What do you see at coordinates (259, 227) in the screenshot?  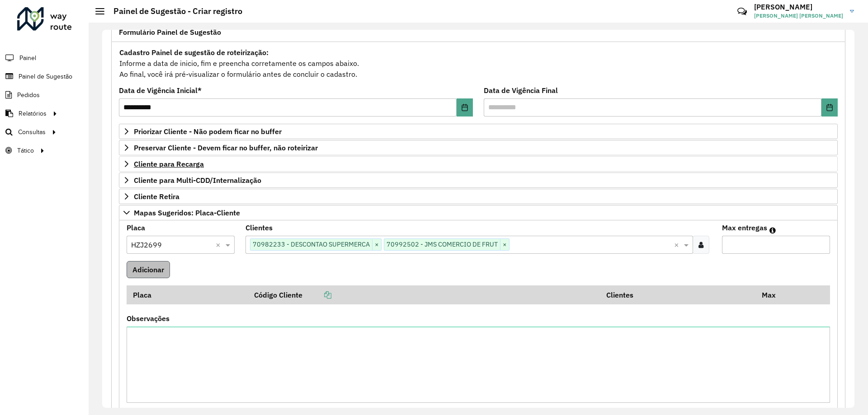 I see `label: Clientes` at bounding box center [259, 227].